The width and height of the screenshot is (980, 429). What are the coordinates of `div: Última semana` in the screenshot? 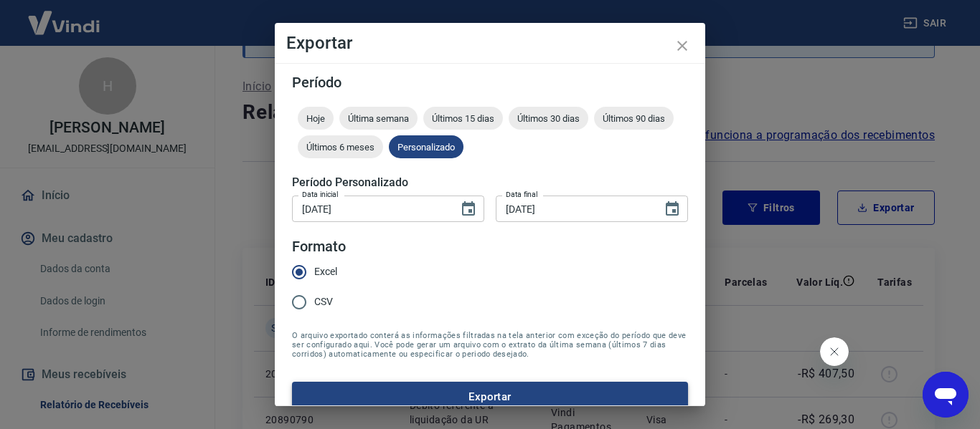 It's located at (378, 118).